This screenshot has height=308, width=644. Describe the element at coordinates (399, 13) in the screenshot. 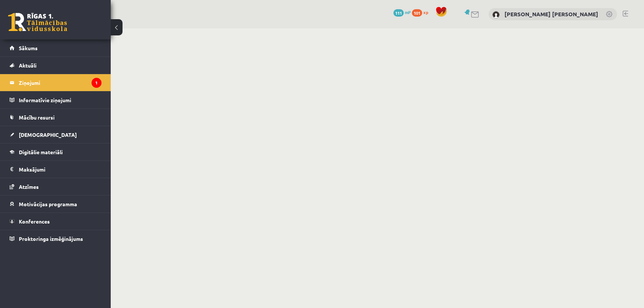

I see `span: 111` at that location.